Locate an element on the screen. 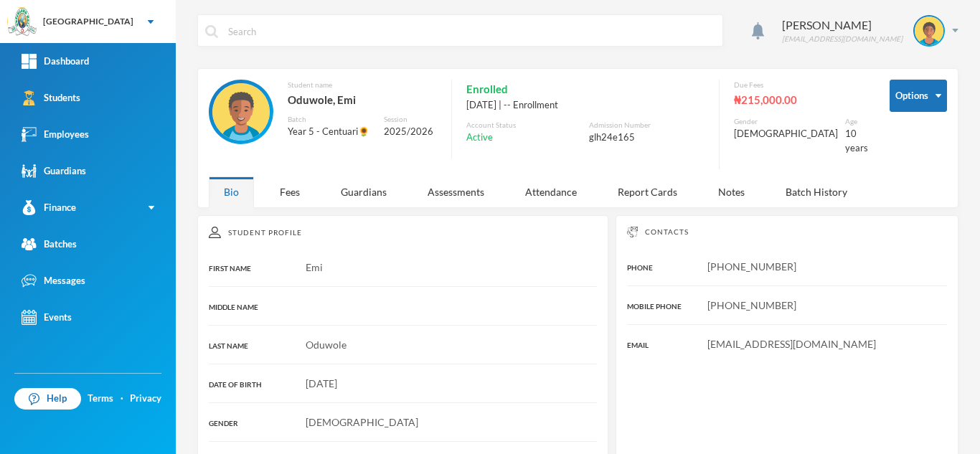 The image size is (980, 454). span: Oduwole is located at coordinates (326, 345).